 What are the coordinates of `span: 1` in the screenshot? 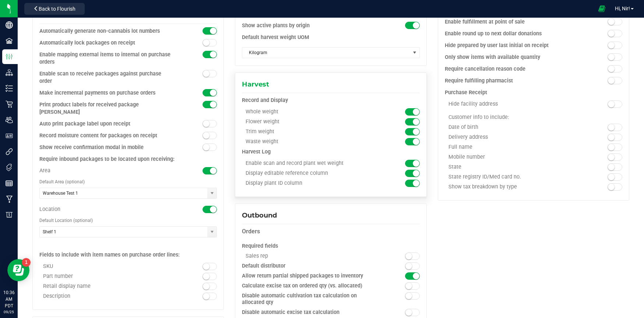 It's located at (4, 4).